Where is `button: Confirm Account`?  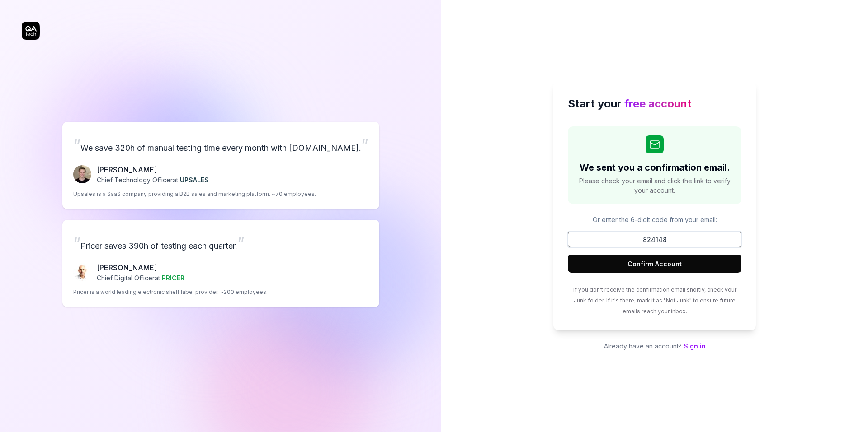 button: Confirm Account is located at coordinates (654, 264).